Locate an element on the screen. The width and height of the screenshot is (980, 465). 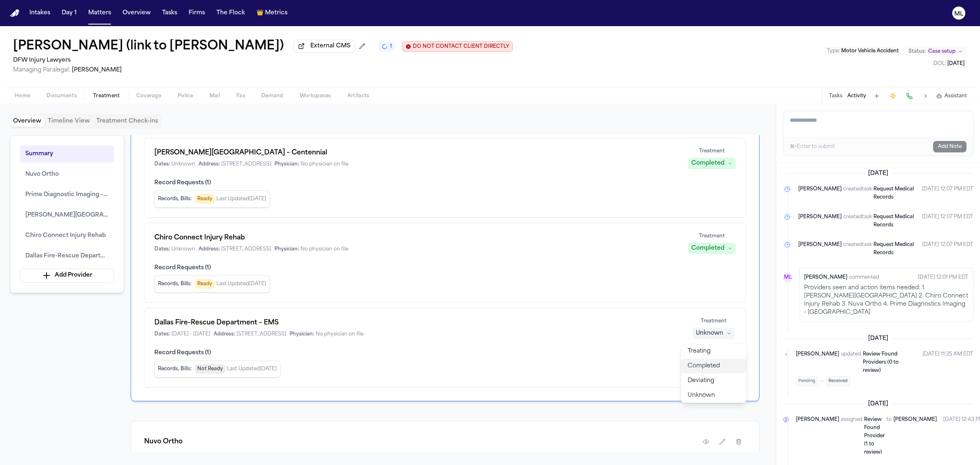
button: Completed is located at coordinates (714, 366).